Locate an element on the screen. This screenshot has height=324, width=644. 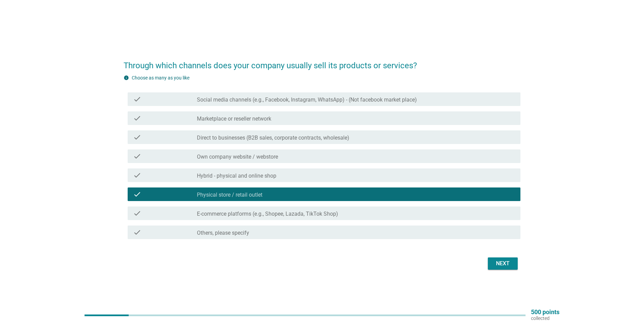
h2: Through which channels does your company usually sell its products or services? is located at coordinates (322, 62).